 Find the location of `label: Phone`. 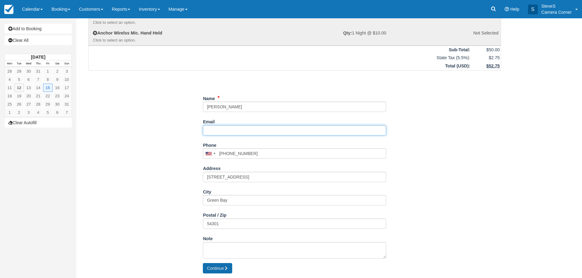

label: Phone is located at coordinates (210, 145).